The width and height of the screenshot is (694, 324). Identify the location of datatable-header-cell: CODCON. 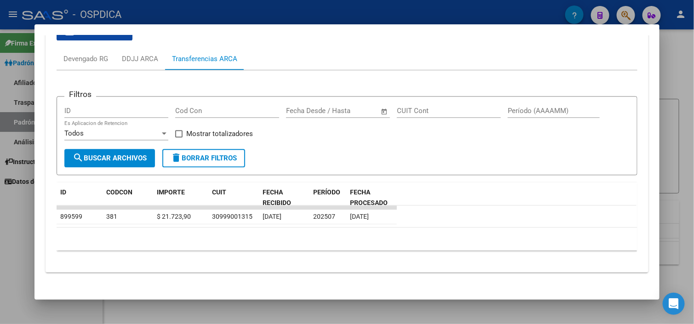
(119, 198).